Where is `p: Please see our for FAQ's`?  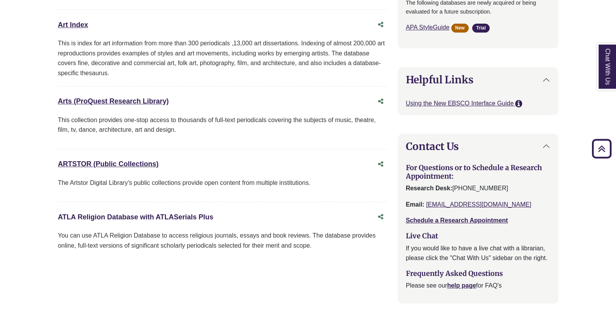 p: Please see our for FAQ's is located at coordinates (478, 286).